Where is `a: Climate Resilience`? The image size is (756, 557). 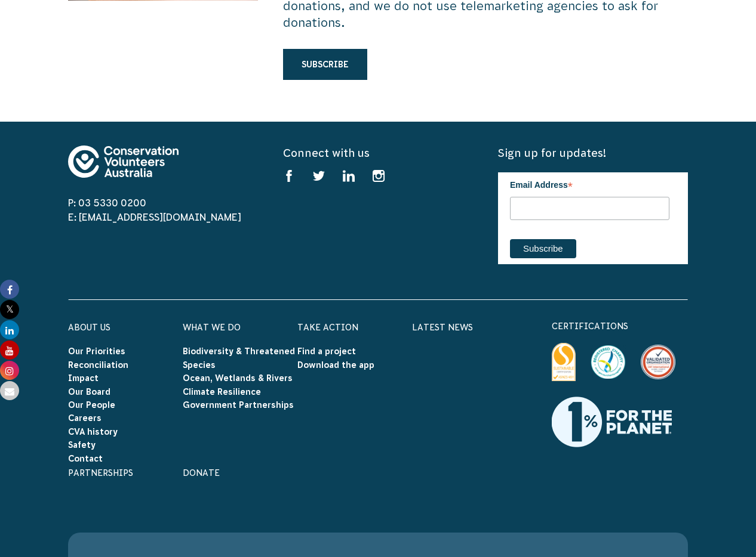 a: Climate Resilience is located at coordinates (221, 392).